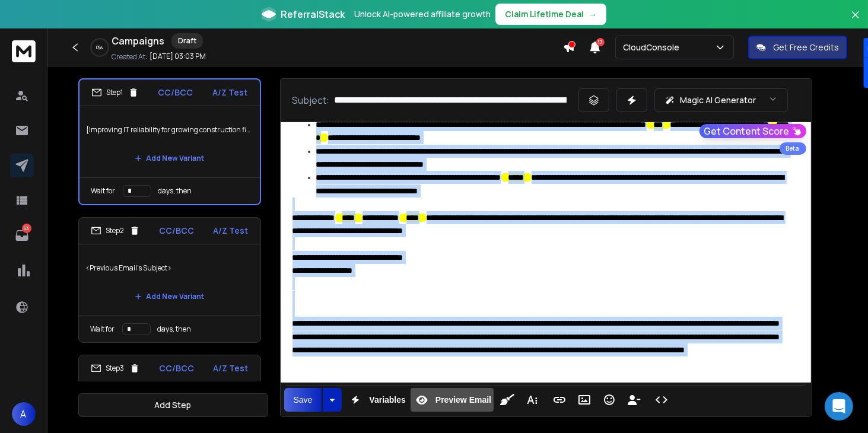 The height and width of the screenshot is (433, 868). Describe the element at coordinates (559, 399) in the screenshot. I see `button: Insert Link (Ctrl+K)` at that location.